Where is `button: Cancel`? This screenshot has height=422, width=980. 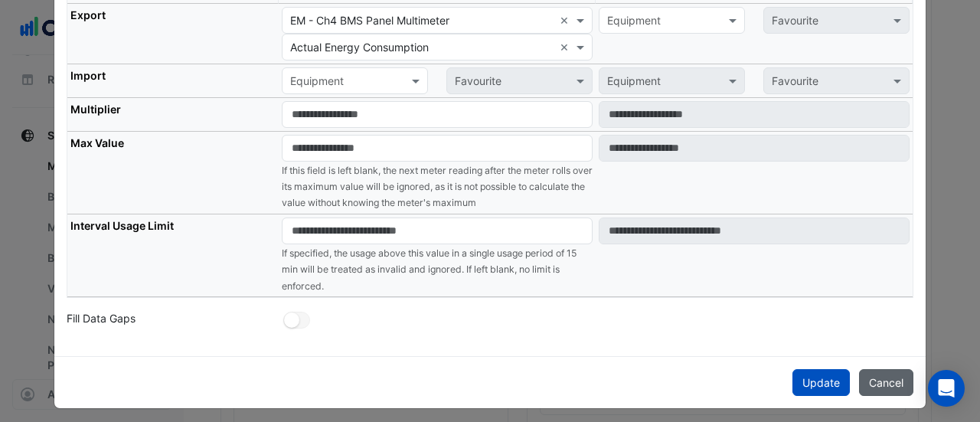
button: Cancel is located at coordinates (886, 382).